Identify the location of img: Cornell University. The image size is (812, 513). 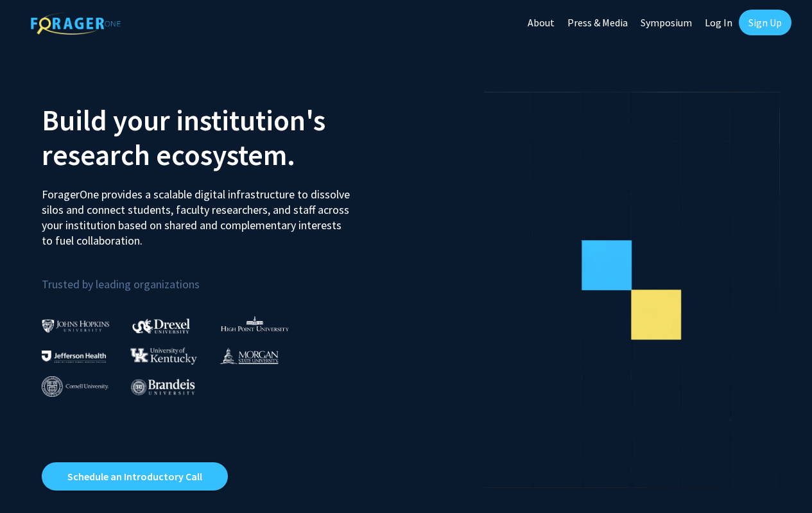
(75, 386).